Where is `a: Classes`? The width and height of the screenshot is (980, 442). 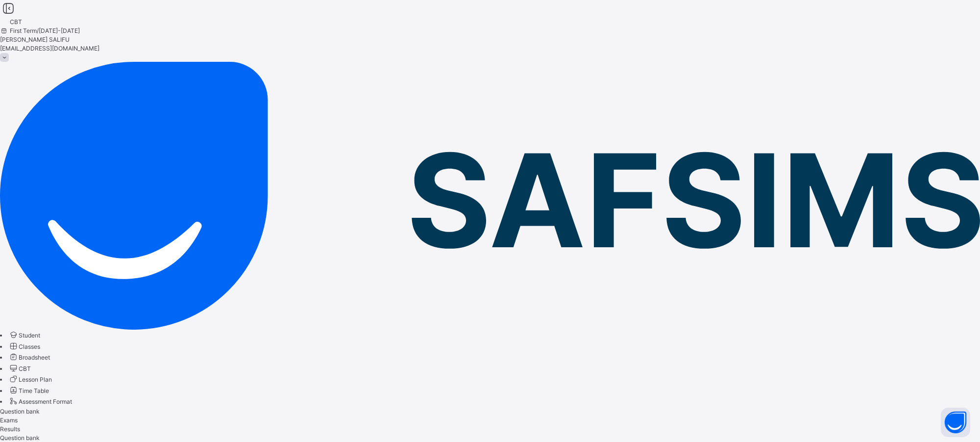 a: Classes is located at coordinates (24, 346).